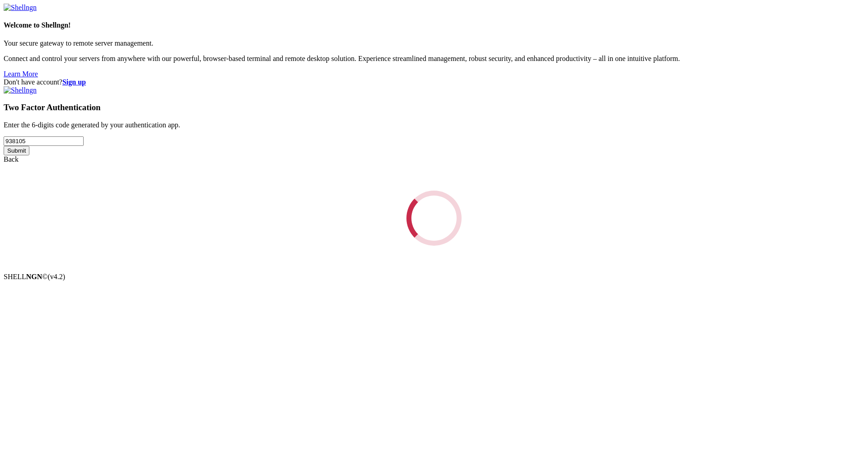  I want to click on a: Learn More, so click(20, 73).